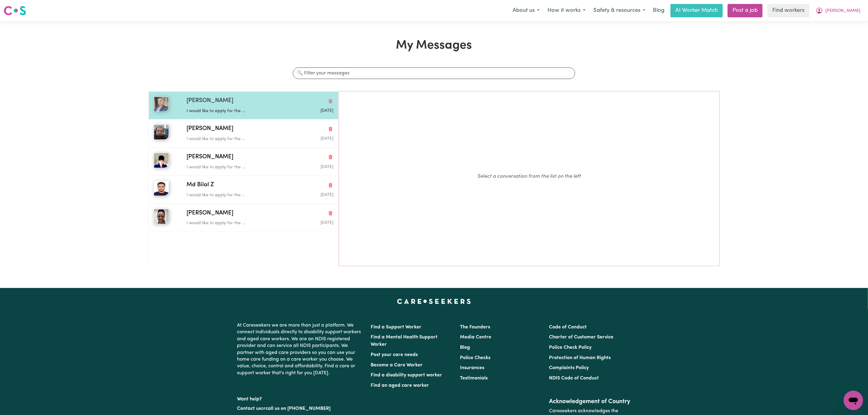 This screenshot has width=868, height=415. I want to click on button: How it works, so click(566, 11).